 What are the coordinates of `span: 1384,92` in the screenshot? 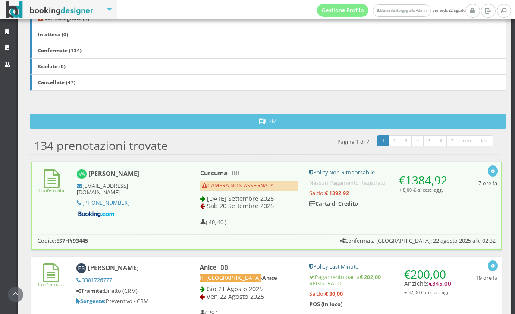 It's located at (426, 180).